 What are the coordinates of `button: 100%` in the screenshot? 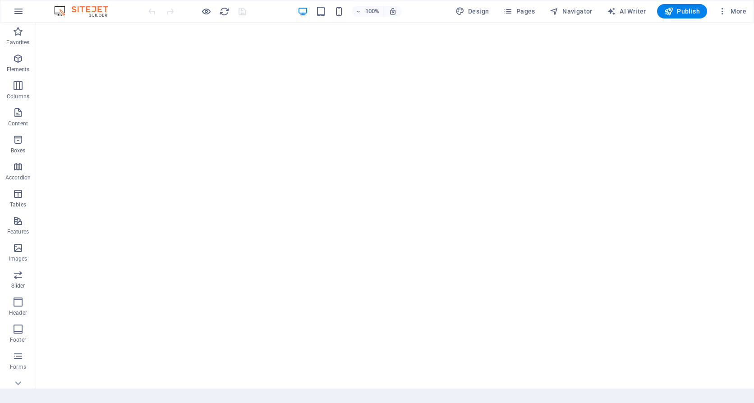 It's located at (368, 11).